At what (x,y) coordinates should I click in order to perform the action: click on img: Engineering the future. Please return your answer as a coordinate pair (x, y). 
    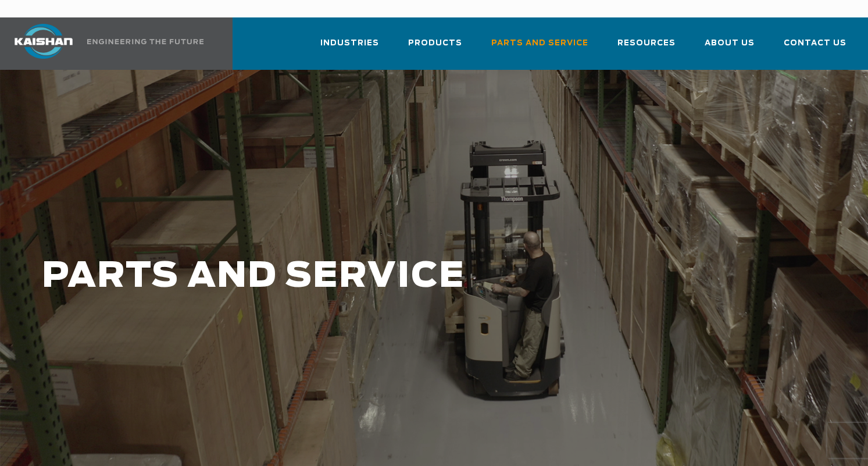
    Looking at the image, I should click on (145, 41).